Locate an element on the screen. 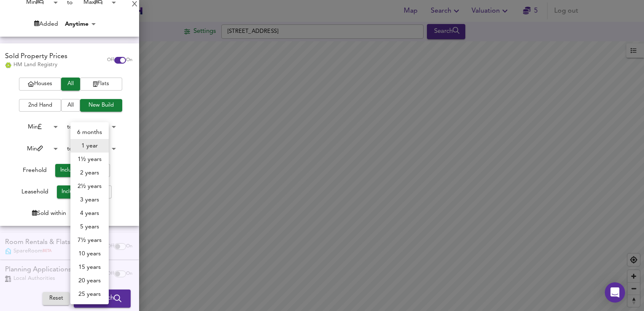 The height and width of the screenshot is (311, 644). li: 1½ years is located at coordinates (89, 159).